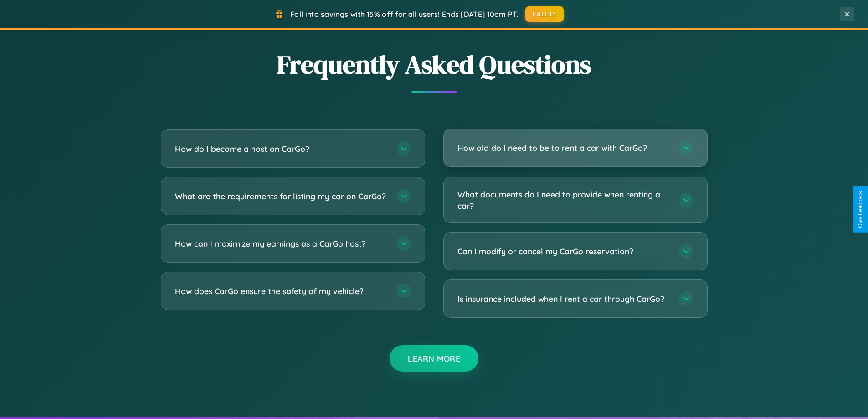 The width and height of the screenshot is (868, 419). Describe the element at coordinates (434, 358) in the screenshot. I see `button: Learn More` at that location.